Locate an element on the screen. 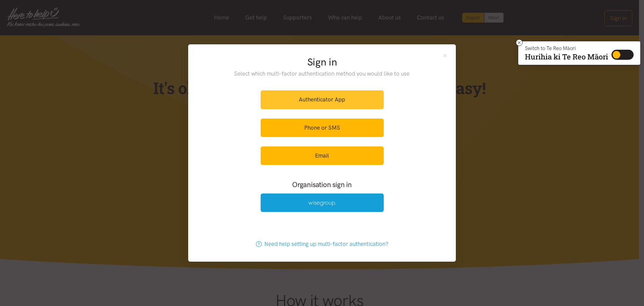  button: Close is located at coordinates (445, 55).